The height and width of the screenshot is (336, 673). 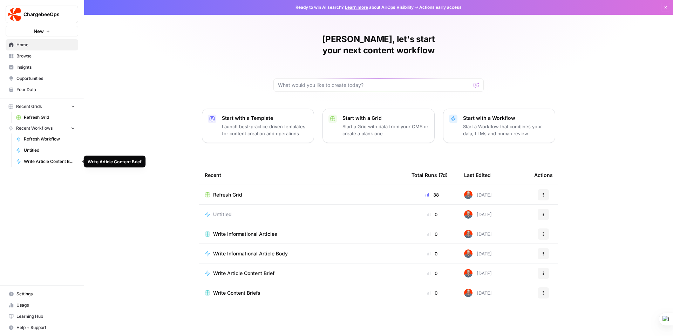 What do you see at coordinates (29, 107) in the screenshot?
I see `span: Recent Grids` at bounding box center [29, 107].